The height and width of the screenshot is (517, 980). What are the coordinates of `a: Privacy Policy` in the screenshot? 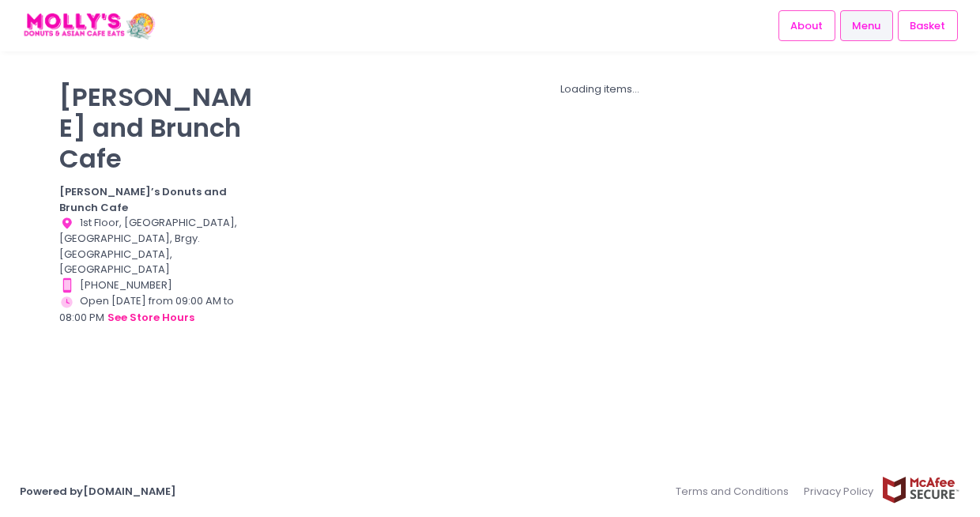 It's located at (840, 491).